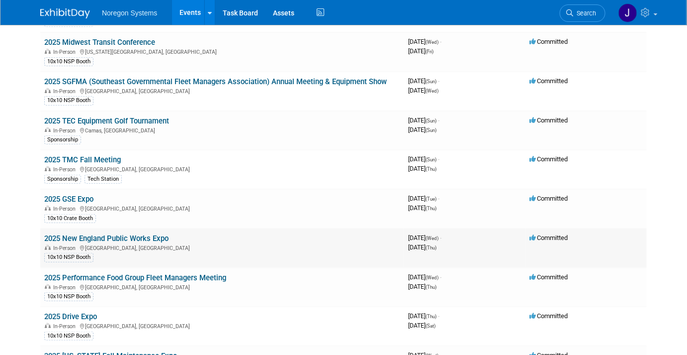 The width and height of the screenshot is (687, 355). What do you see at coordinates (431, 325) in the screenshot?
I see `span: (Sat)` at bounding box center [431, 325].